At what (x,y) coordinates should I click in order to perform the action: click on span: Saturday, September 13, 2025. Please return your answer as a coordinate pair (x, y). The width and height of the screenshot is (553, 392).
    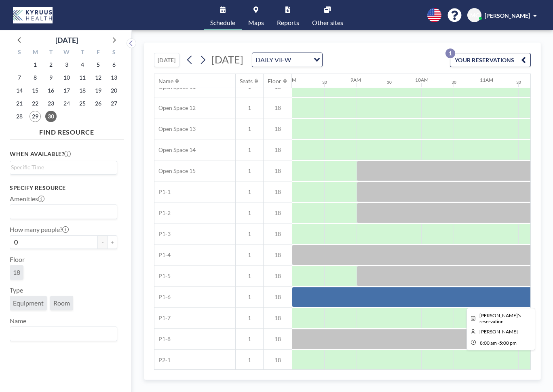
    Looking at the image, I should click on (114, 78).